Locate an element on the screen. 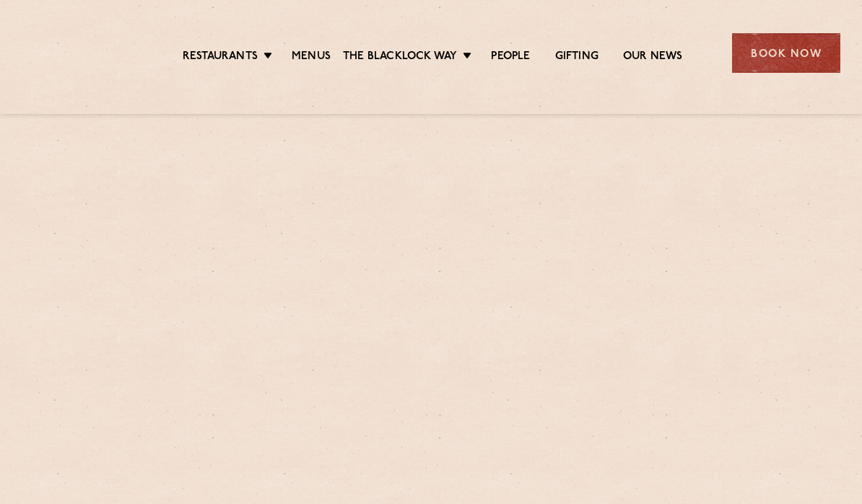 The width and height of the screenshot is (862, 504). a: Our News is located at coordinates (653, 57).